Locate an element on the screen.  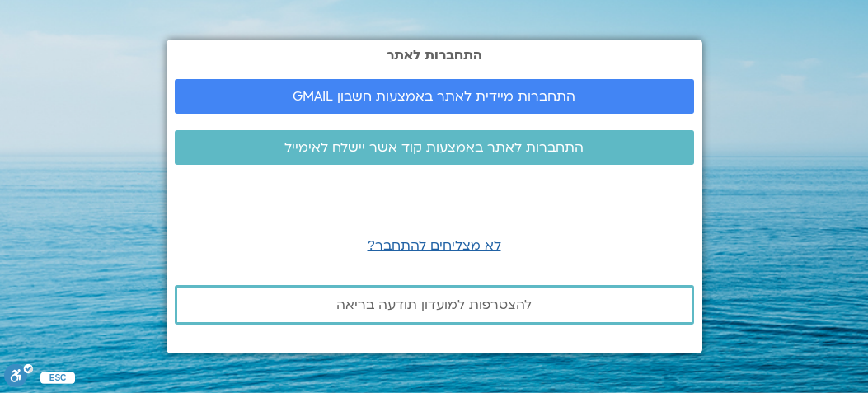
span: להצטרפות למועדון תודעה בריאה is located at coordinates (433, 305).